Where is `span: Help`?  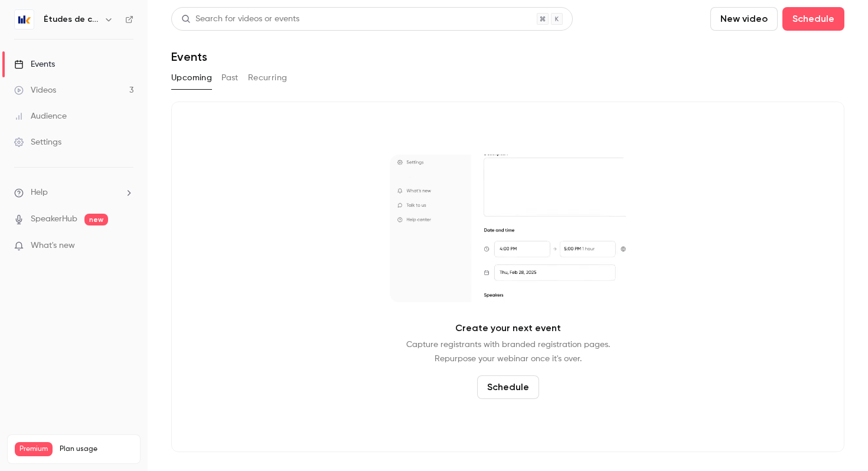
span: Help is located at coordinates (39, 192).